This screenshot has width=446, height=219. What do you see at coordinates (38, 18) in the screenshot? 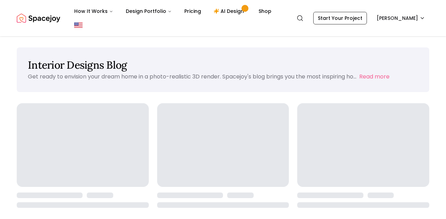
I see `img: Spacejoy Logo` at bounding box center [38, 18].